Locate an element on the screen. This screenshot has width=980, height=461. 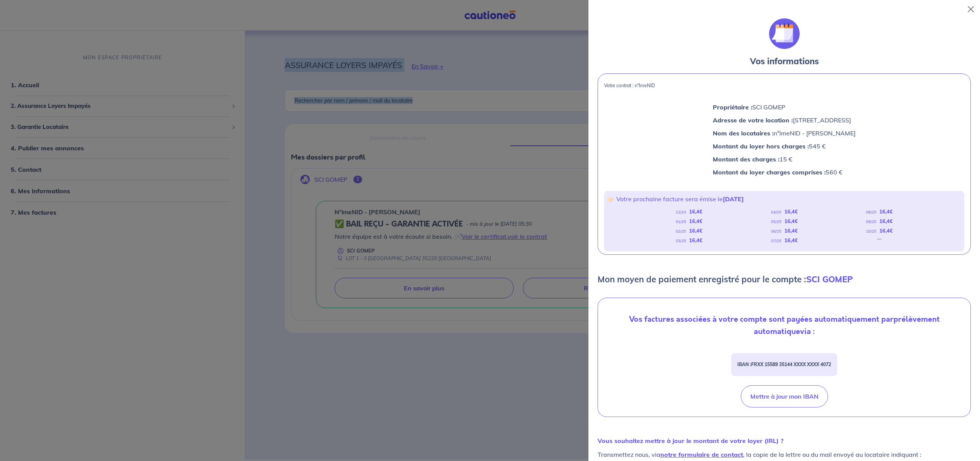
p: 👉🏻 Votre prochaine facture sera émise le is located at coordinates (784, 199).